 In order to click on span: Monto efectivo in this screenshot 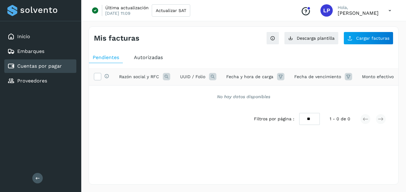, I will do `click(378, 77)`.